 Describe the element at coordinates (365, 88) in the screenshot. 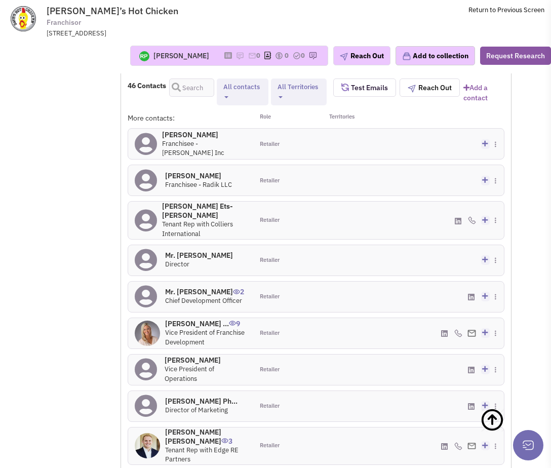

I see `button: Test Emails` at that location.